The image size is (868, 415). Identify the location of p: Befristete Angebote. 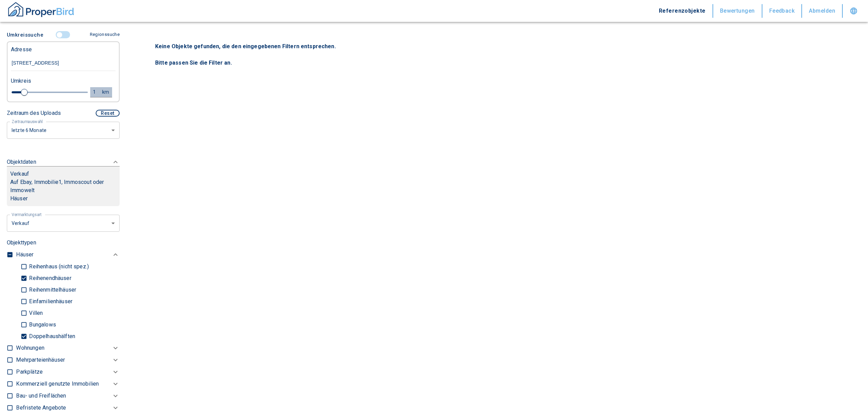
(41, 408).